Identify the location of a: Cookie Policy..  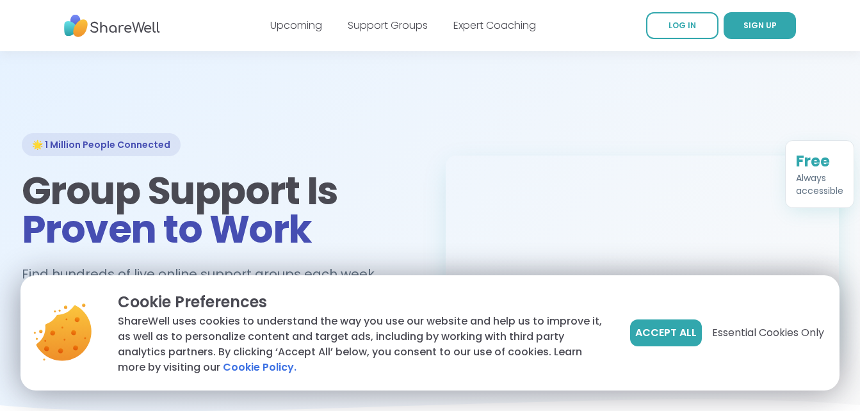
(259, 368).